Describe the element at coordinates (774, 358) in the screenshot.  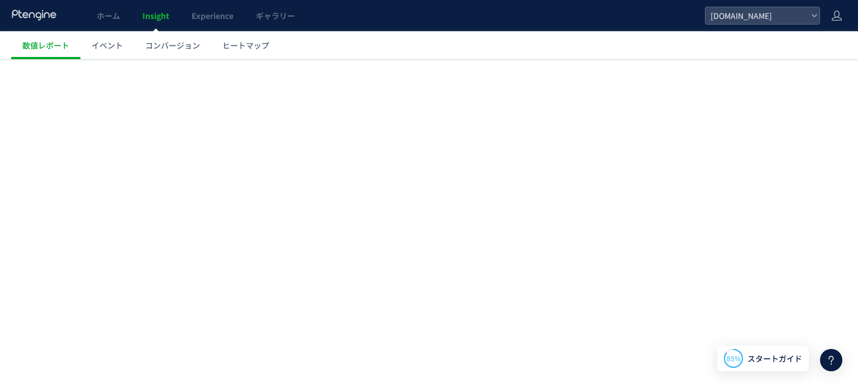
I see `span: スタートガイド` at that location.